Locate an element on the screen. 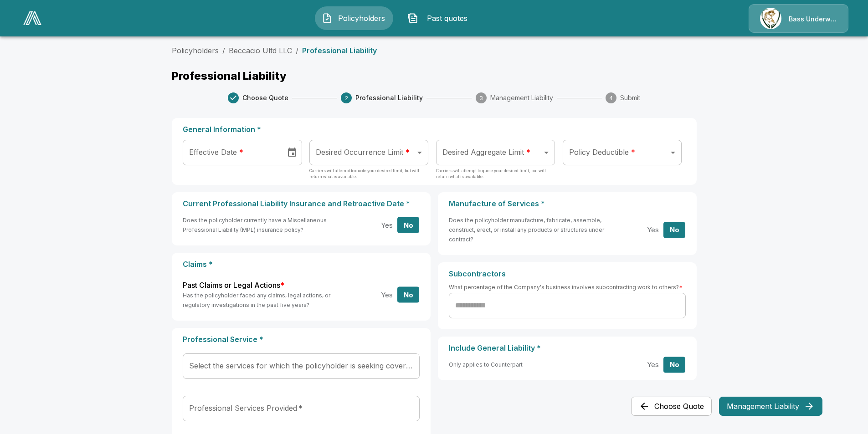 The image size is (868, 434). span: Choose Quote is located at coordinates (265, 98).